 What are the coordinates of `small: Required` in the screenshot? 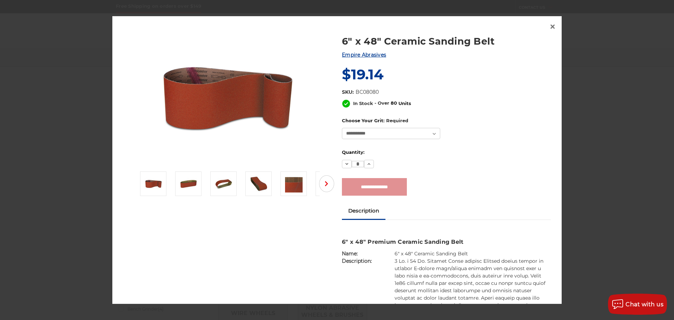 It's located at (397, 120).